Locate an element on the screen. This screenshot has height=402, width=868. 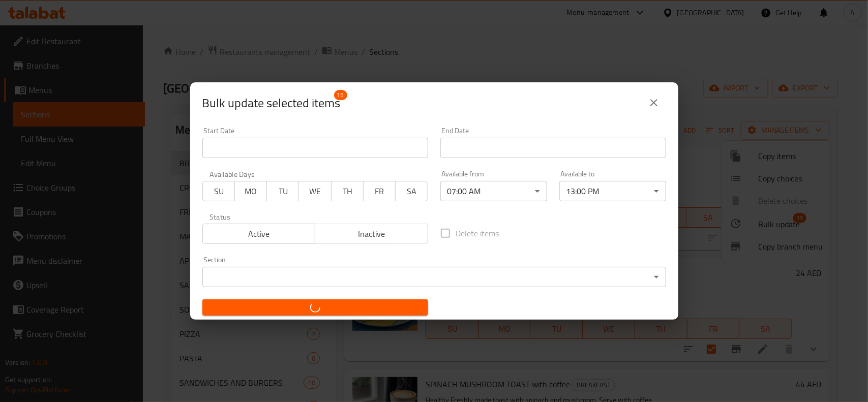
div: 07:00 AM is located at coordinates (494, 191).